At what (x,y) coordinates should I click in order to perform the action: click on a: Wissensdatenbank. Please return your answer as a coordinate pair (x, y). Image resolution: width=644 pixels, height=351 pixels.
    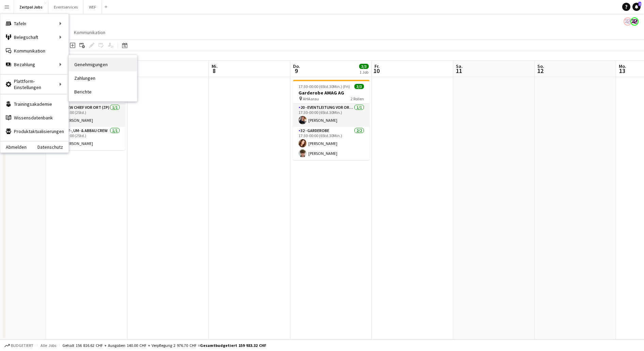
    Looking at the image, I should click on (35, 118).